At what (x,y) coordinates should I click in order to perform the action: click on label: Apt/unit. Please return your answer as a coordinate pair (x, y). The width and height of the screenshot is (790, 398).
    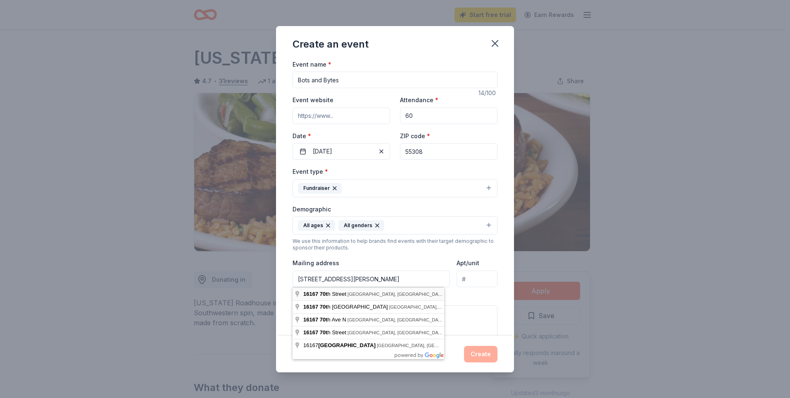
    Looking at the image, I should click on (468, 263).